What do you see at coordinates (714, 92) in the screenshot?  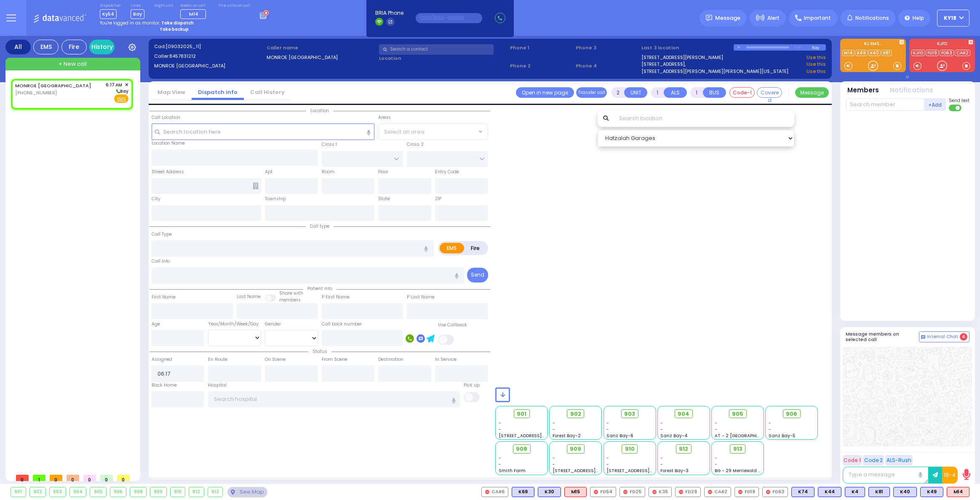 I see `button: BUS` at bounding box center [714, 92].